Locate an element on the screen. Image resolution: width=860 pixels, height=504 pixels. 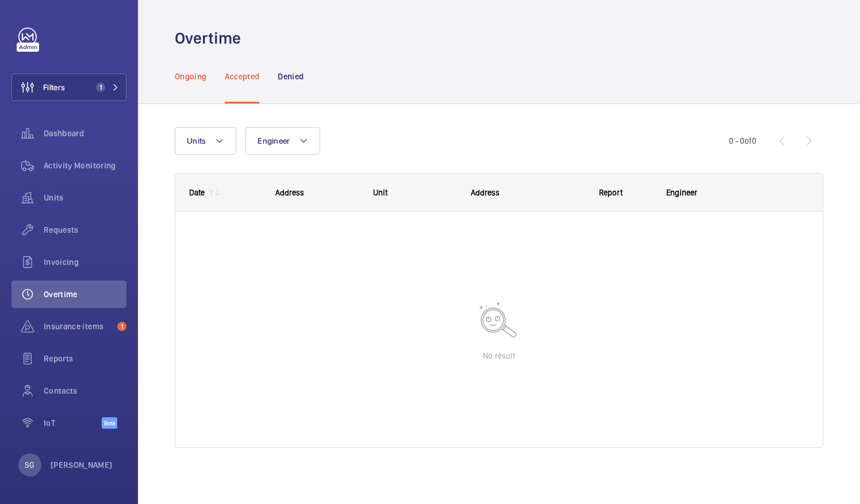
h1: Overtime is located at coordinates (211, 38).